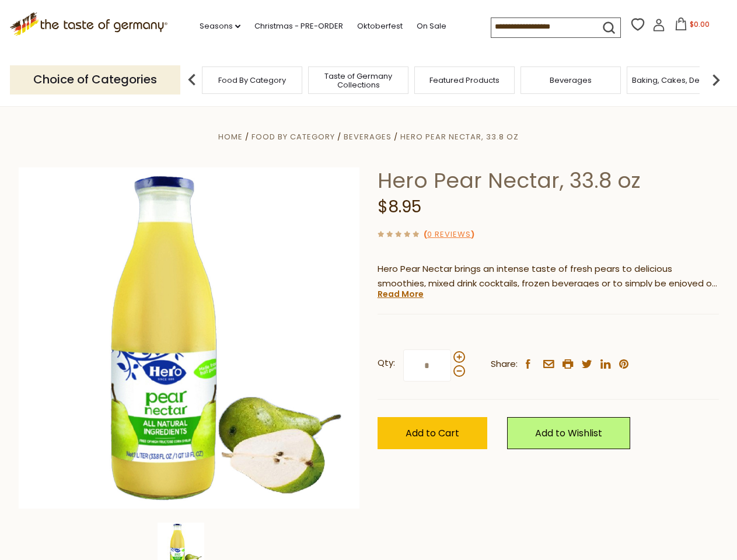 The image size is (737, 560). Describe the element at coordinates (231, 137) in the screenshot. I see `span: Home` at that location.